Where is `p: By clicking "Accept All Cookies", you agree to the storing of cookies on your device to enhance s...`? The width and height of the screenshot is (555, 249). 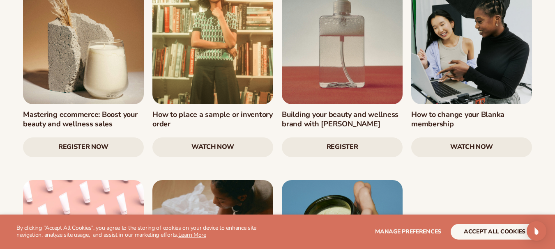
p: By clicking "Accept All Cookies", you agree to the storing of cookies on your device to enhance s... is located at coordinates (145, 232).